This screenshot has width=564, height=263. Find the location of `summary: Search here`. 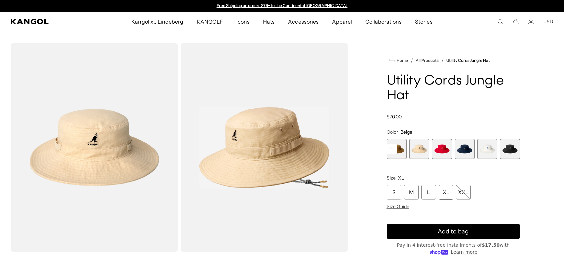

summary: Search here is located at coordinates (500, 22).